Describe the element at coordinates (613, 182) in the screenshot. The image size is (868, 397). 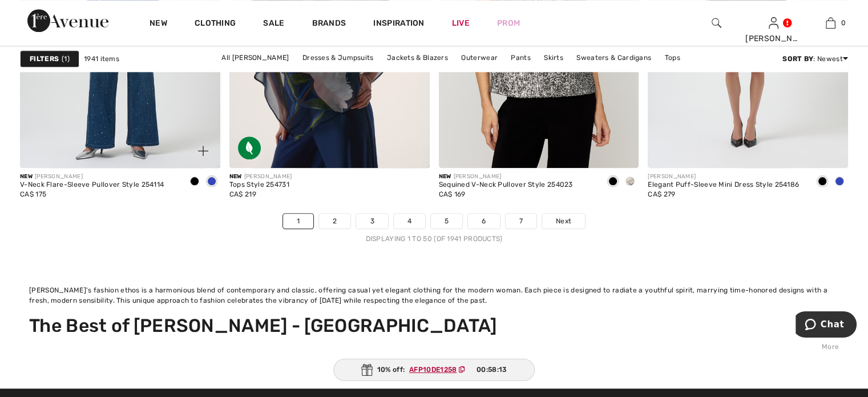
I see `div: Black/Silver` at that location.